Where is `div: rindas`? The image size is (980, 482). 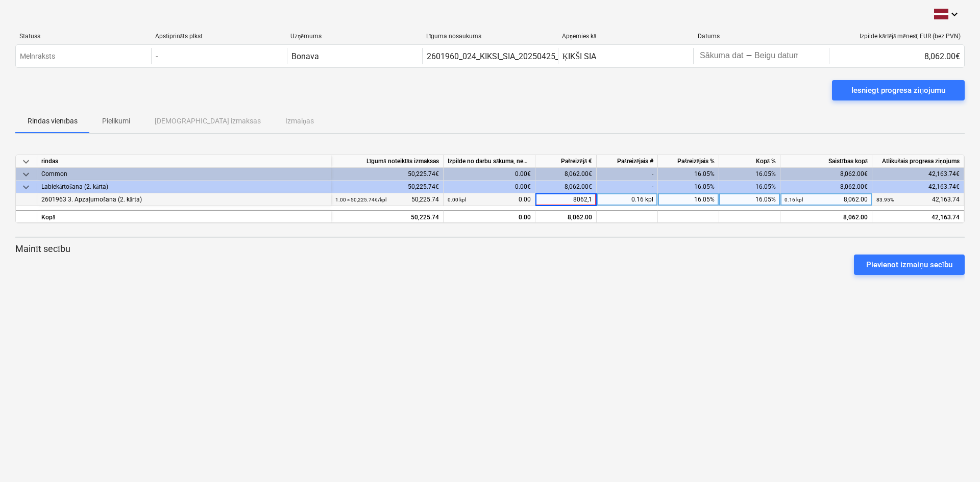
div: rindas is located at coordinates (184, 161).